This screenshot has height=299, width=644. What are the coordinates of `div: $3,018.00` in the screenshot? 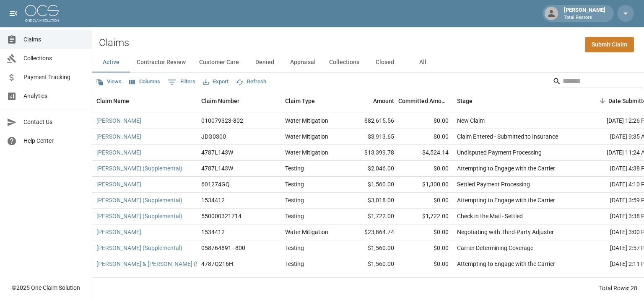 It's located at (371, 200).